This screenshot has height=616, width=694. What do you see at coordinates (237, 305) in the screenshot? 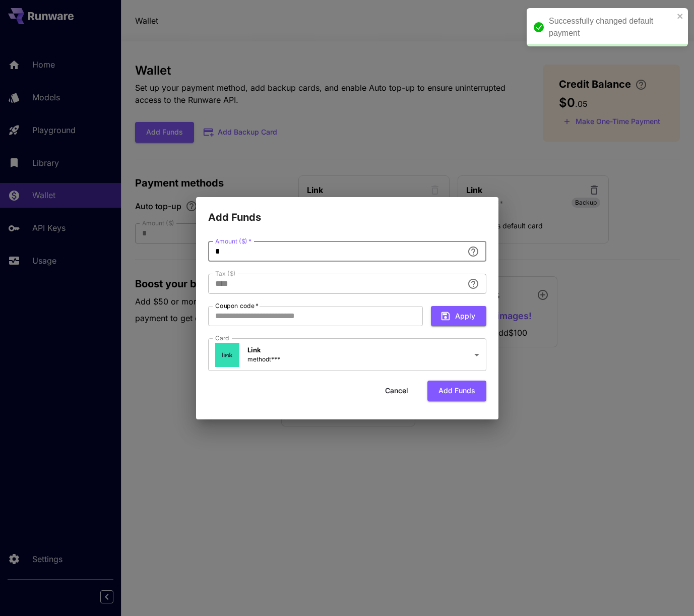
I see `label: Coupon code` at bounding box center [237, 305].